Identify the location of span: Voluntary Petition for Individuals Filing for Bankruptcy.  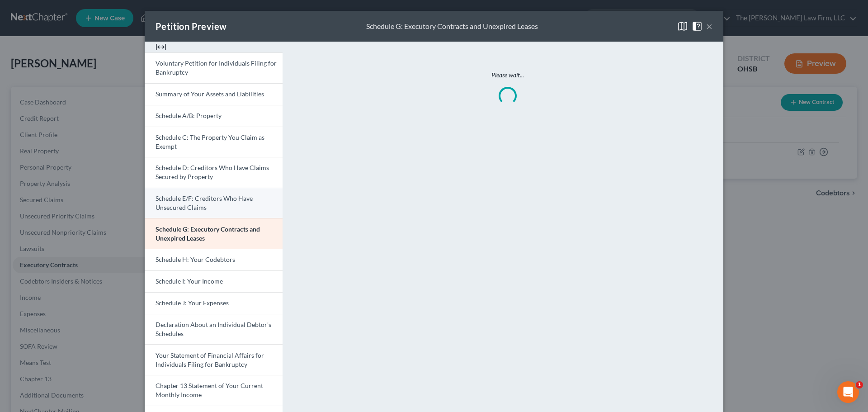
(216, 67).